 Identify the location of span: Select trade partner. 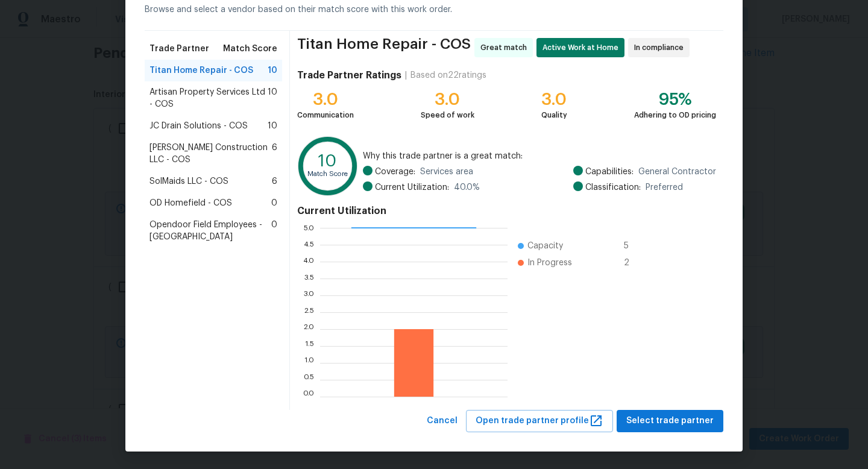
(670, 421).